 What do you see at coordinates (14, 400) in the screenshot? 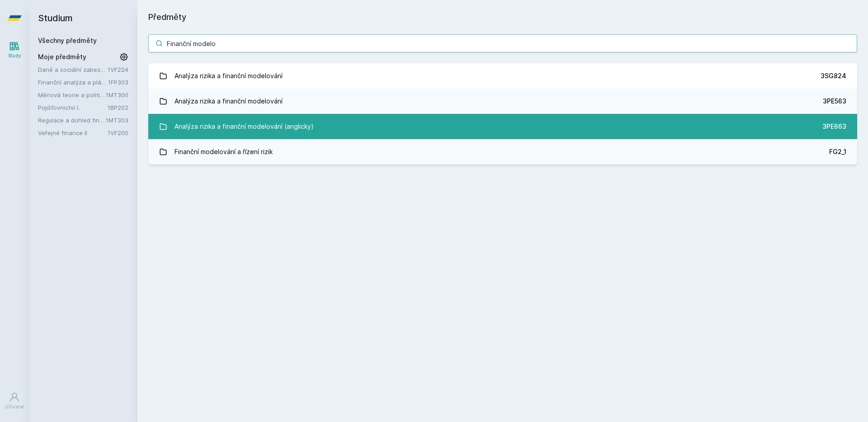
I see `a: Uživatel` at bounding box center [14, 400].